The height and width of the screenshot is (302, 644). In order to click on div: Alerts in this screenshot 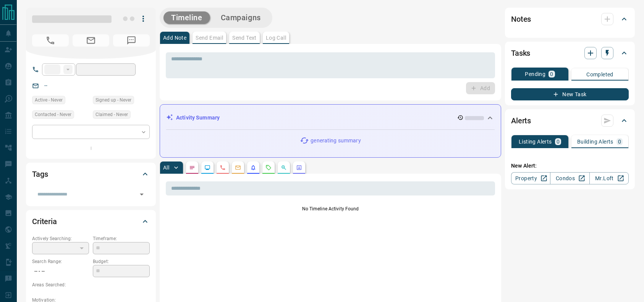, I will do `click(570, 121)`.